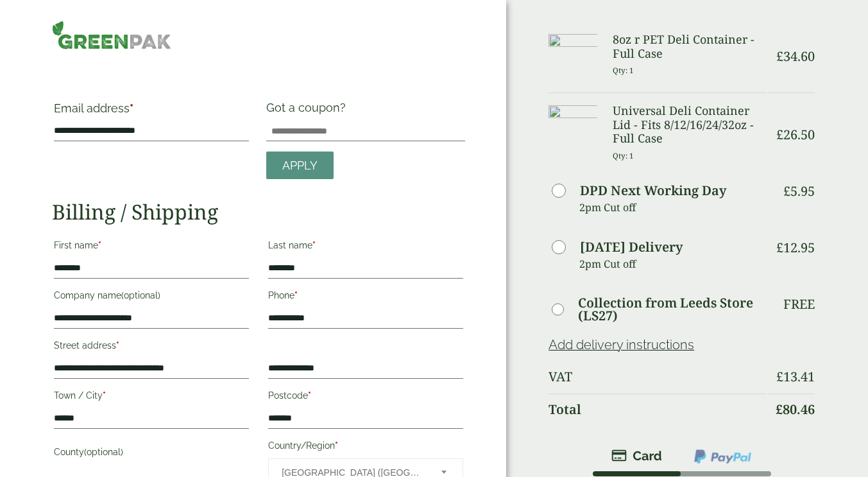 Image resolution: width=868 pixels, height=477 pixels. I want to click on label: Collection from Leeds Store (LS27), so click(673, 309).